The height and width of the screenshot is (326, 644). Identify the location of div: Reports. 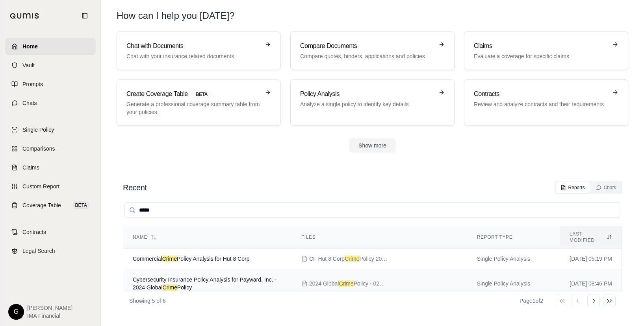
(573, 187).